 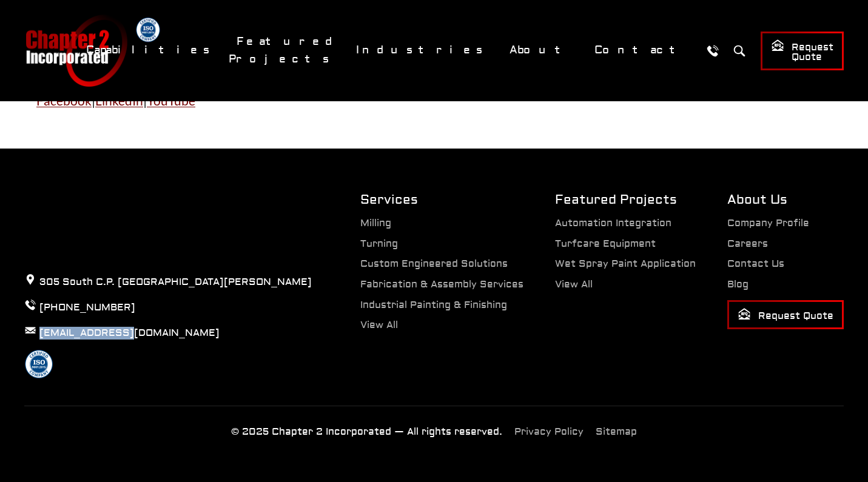 I want to click on a: Call Us, so click(x=712, y=51).